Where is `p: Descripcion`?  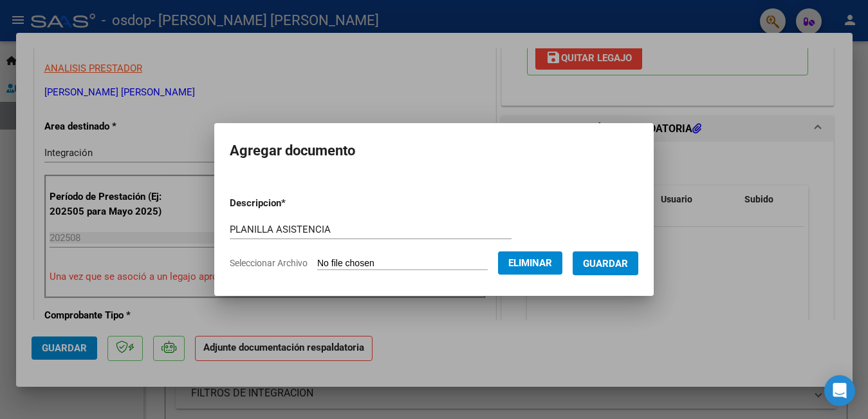 p: Descripcion is located at coordinates (291, 203).